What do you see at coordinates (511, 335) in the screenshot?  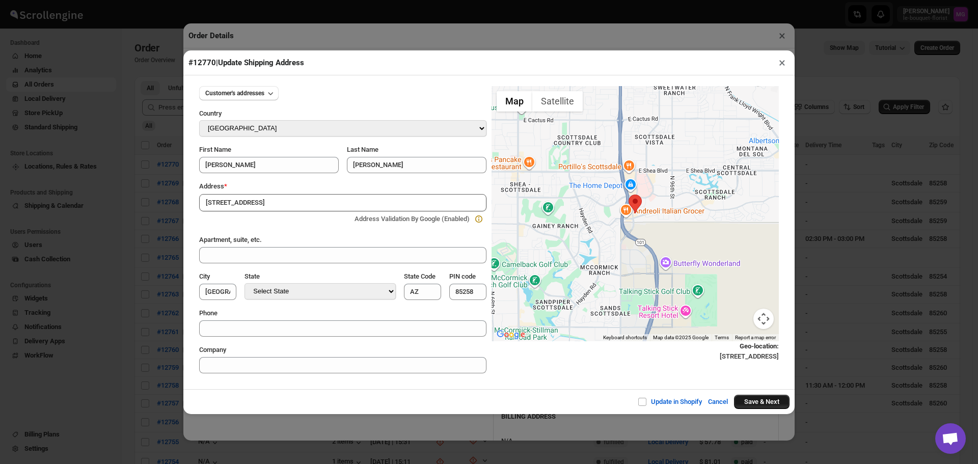 I see `a: Open this area in Google Maps (opens a new window)` at bounding box center [511, 335].